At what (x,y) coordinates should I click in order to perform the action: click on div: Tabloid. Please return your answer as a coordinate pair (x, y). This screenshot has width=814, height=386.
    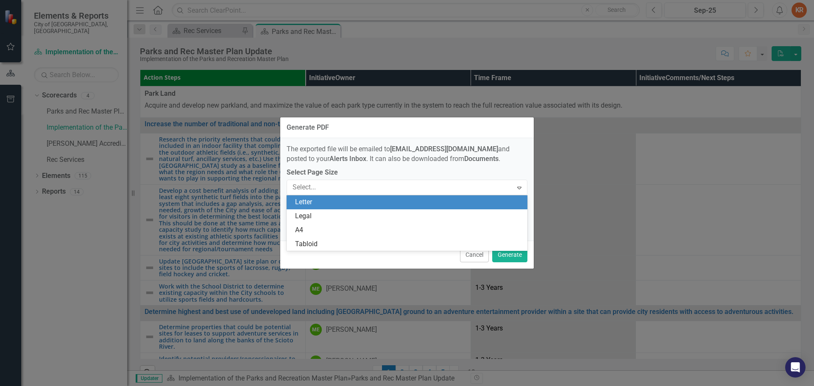
    Looking at the image, I should click on (409, 244).